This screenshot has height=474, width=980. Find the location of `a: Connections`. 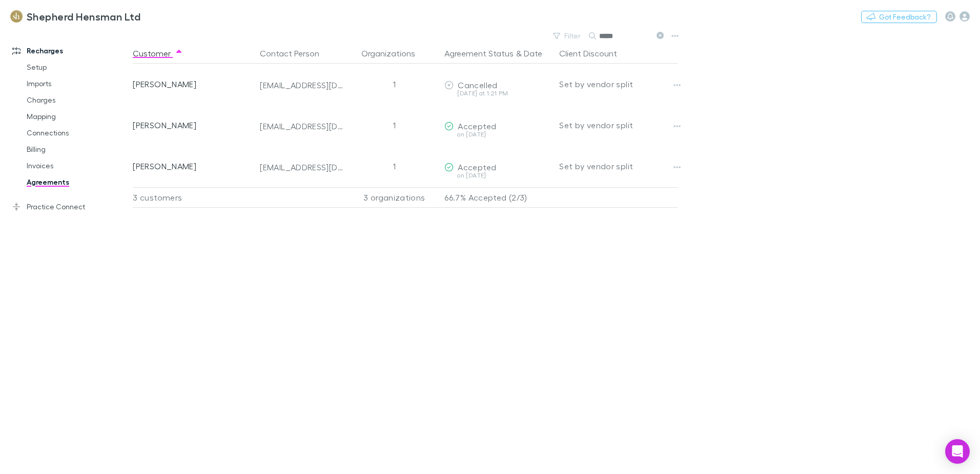

a: Connections is located at coordinates (77, 133).